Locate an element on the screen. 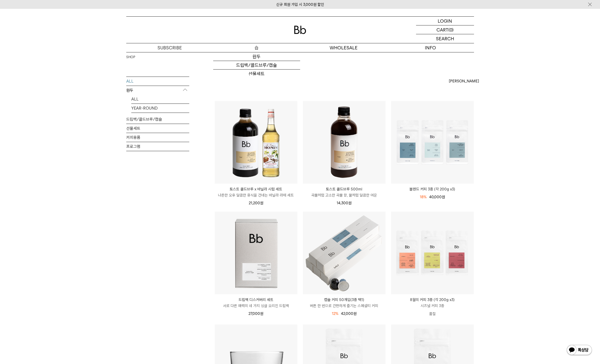 This screenshot has height=364, width=600. span: 40,000 is located at coordinates (437, 197).